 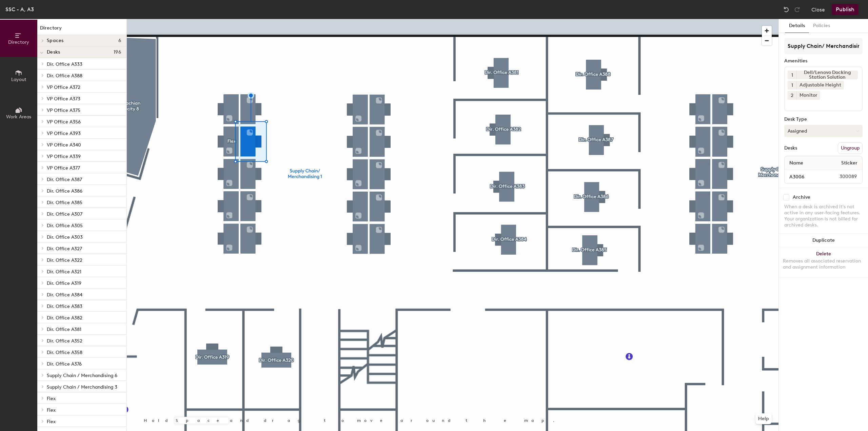 What do you see at coordinates (120, 41) in the screenshot?
I see `span: 6` at bounding box center [120, 41].